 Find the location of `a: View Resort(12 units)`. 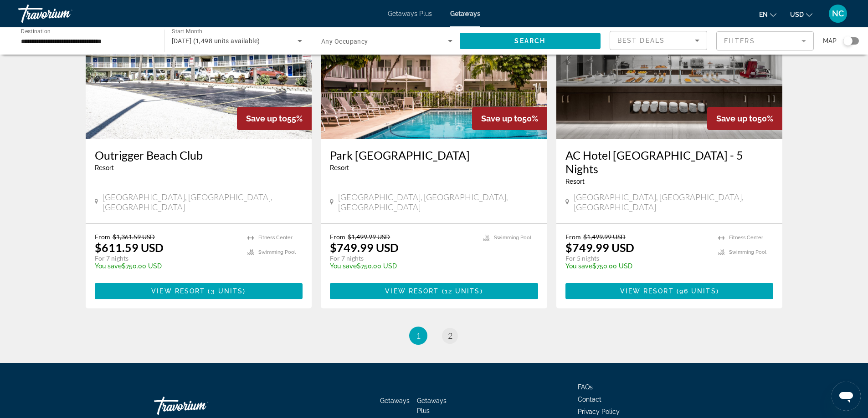

a: View Resort(12 units) is located at coordinates (434, 292).